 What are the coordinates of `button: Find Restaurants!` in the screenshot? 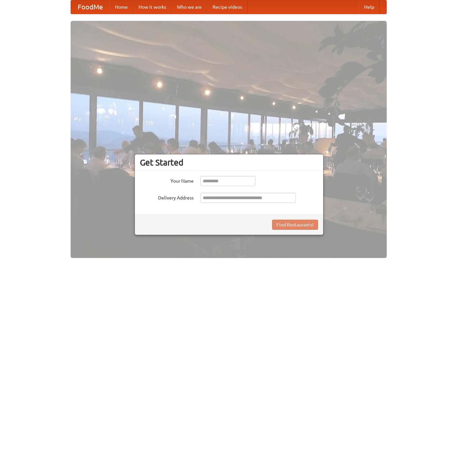 It's located at (295, 225).